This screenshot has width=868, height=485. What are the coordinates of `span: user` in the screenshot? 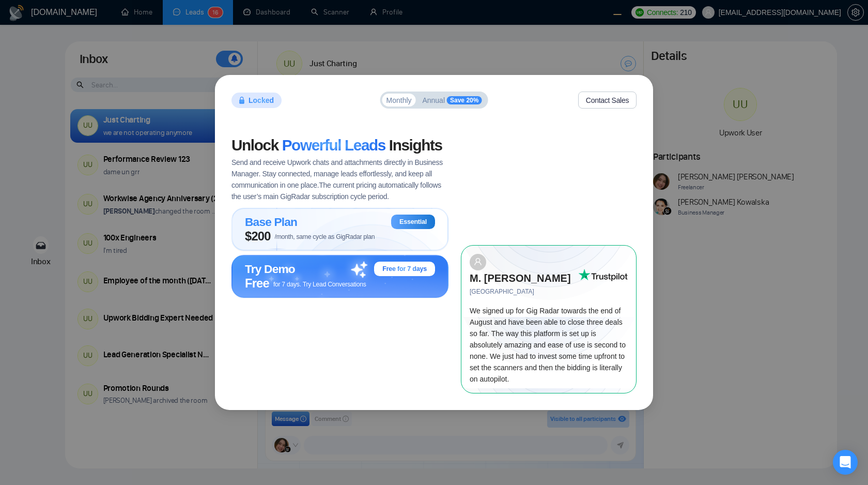 It's located at (478, 261).